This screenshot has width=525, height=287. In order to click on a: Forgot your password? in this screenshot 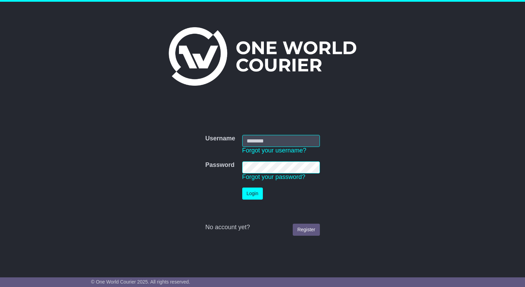, I will do `click(274, 177)`.